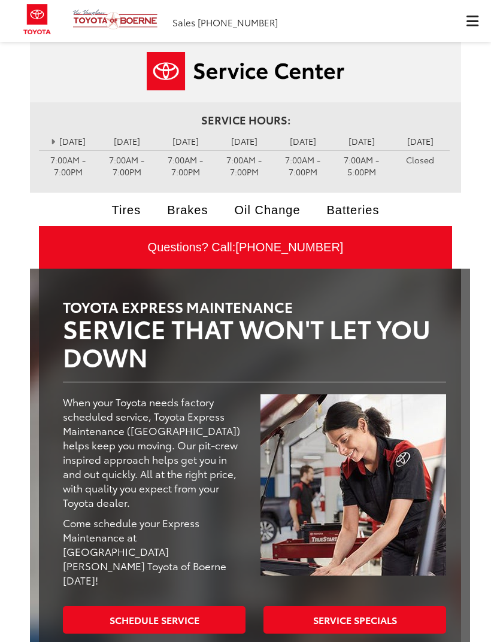 The image size is (491, 642). What do you see at coordinates (245, 247) in the screenshot?
I see `div: Questions? Call:` at bounding box center [245, 247].